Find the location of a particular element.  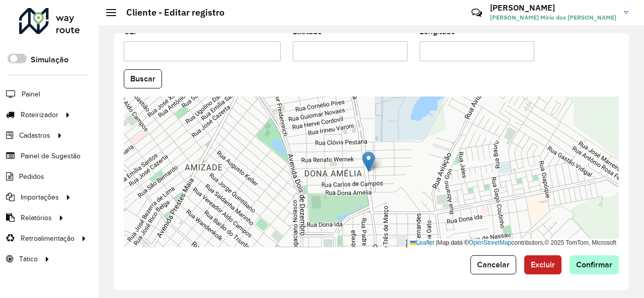

button: Excluir is located at coordinates (543, 265).